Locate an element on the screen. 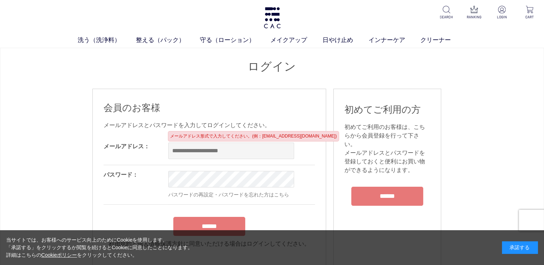  p: RANKING is located at coordinates (474, 17).